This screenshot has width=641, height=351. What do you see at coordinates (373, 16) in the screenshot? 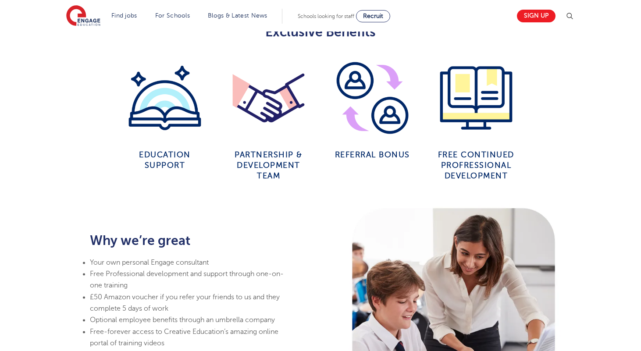
I see `span: Recruit` at bounding box center [373, 16].